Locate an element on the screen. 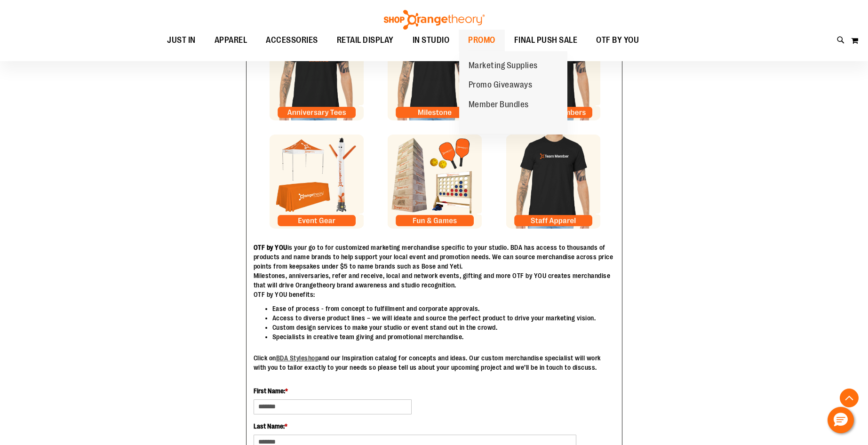  label: Last Name: is located at coordinates (415, 426).